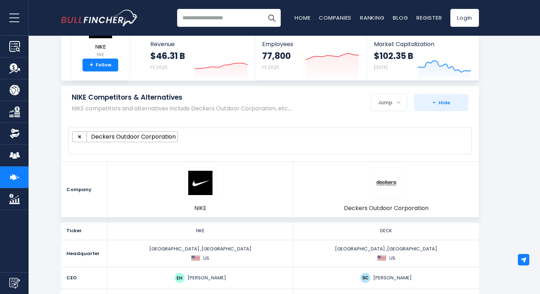  Describe the element at coordinates (100, 18) in the screenshot. I see `img: Bullfincher logo` at that location.